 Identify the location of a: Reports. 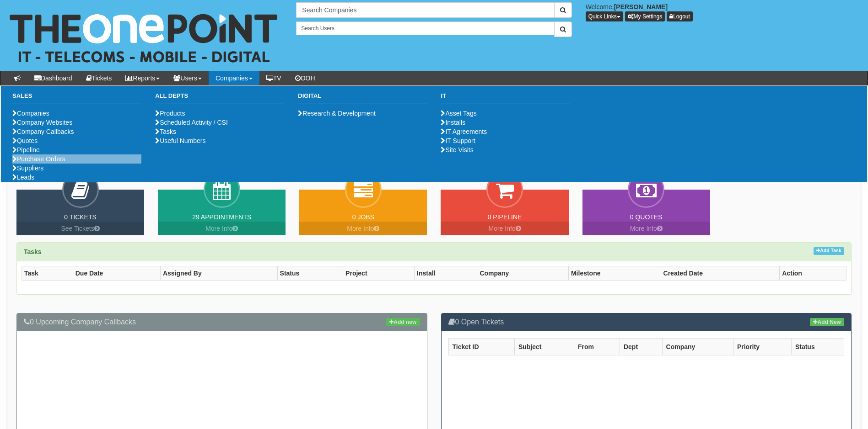
(142, 78).